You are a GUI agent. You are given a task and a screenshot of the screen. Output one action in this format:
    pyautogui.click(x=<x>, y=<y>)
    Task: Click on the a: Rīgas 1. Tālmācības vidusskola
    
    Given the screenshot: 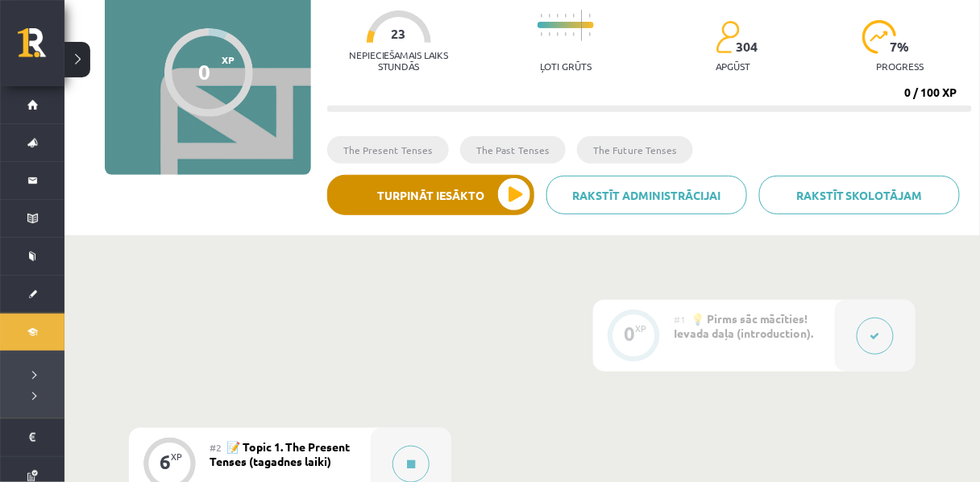 What is the action you would take?
    pyautogui.click(x=41, y=49)
    